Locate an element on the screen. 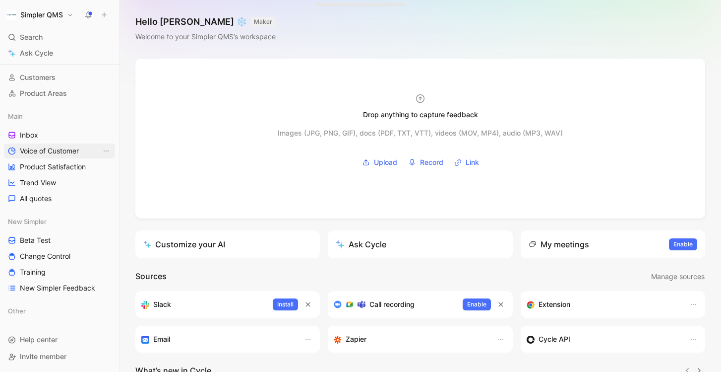 The image size is (721, 372). div: My meetings is located at coordinates (559, 244).